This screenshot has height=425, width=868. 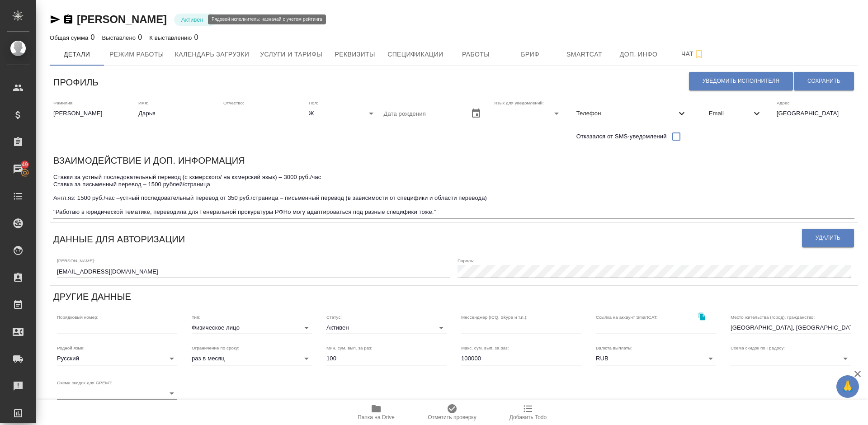 I want to click on svg: Подписаться, so click(x=699, y=54).